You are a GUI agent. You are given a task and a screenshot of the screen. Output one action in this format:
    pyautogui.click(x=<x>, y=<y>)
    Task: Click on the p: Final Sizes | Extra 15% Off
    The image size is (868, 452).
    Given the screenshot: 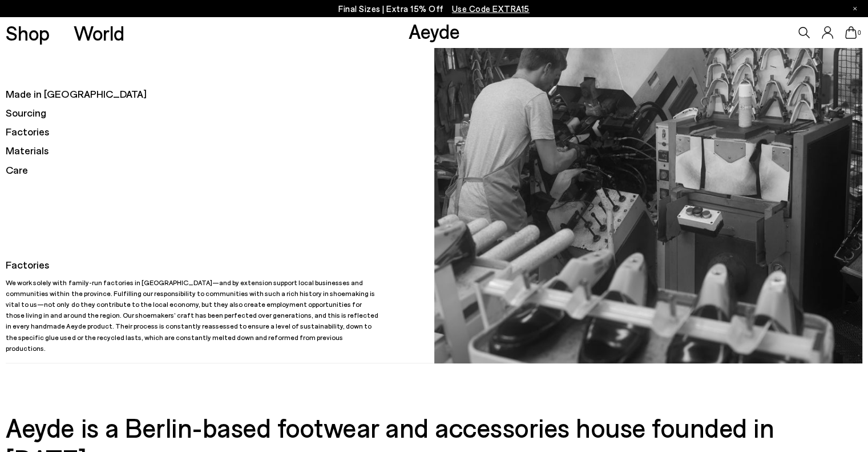 What is the action you would take?
    pyautogui.click(x=434, y=9)
    